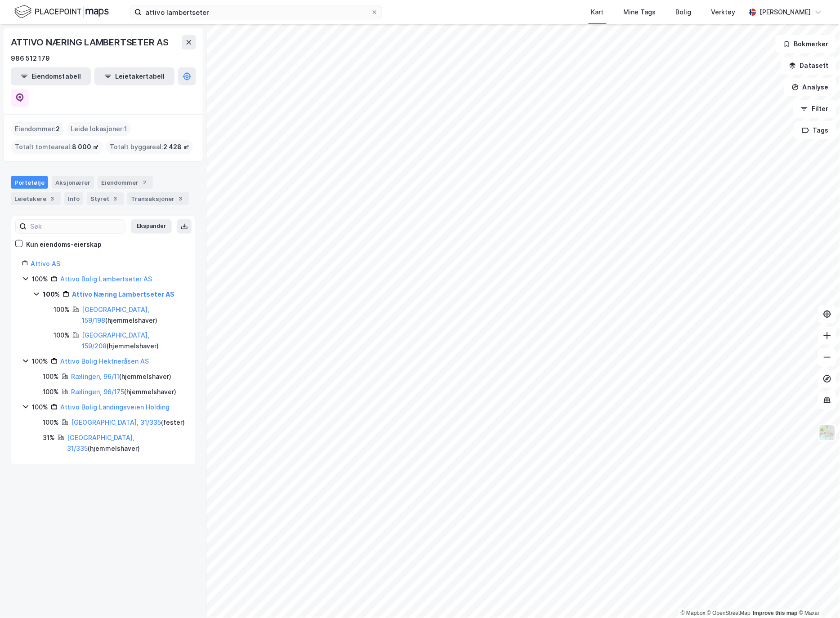 The height and width of the screenshot is (618, 840). Describe the element at coordinates (815, 109) in the screenshot. I see `button: Filter` at that location.